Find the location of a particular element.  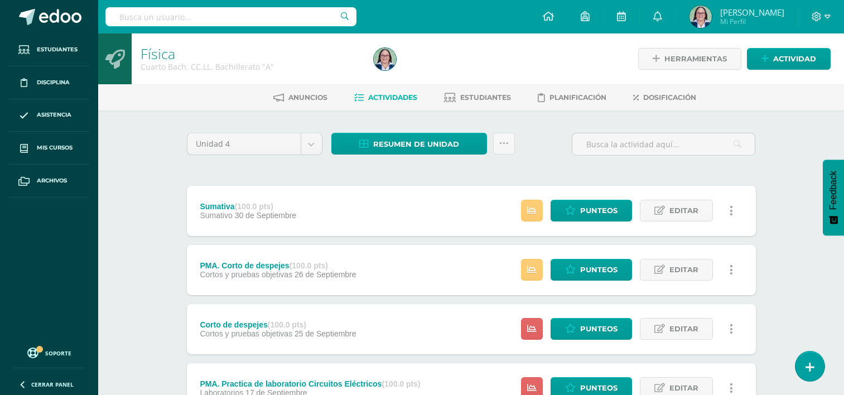

h1: Física is located at coordinates (250, 54).